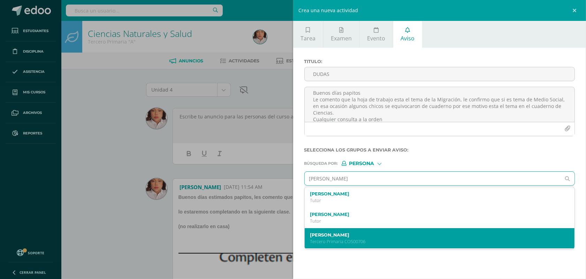 The image size is (586, 279). Describe the element at coordinates (376, 34) in the screenshot. I see `a: Evento` at that location.